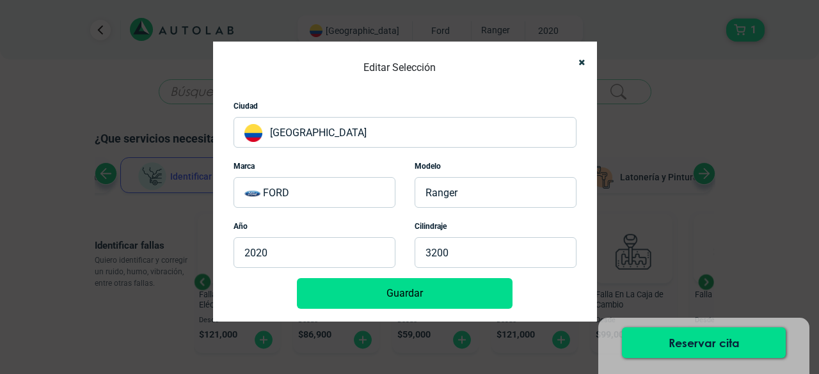 The width and height of the screenshot is (819, 374). Describe the element at coordinates (244, 166) in the screenshot. I see `label: Marca` at that location.